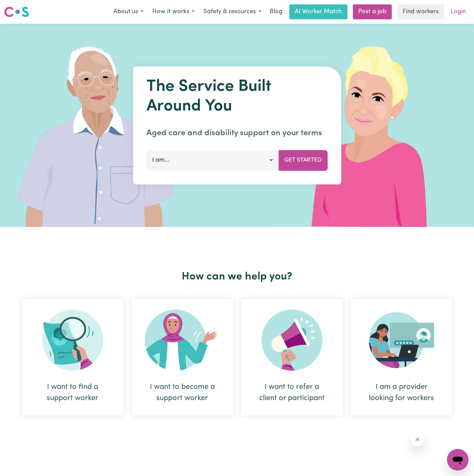 This screenshot has height=476, width=474. What do you see at coordinates (23, 8) in the screenshot?
I see `span: Need any help?` at bounding box center [23, 8].